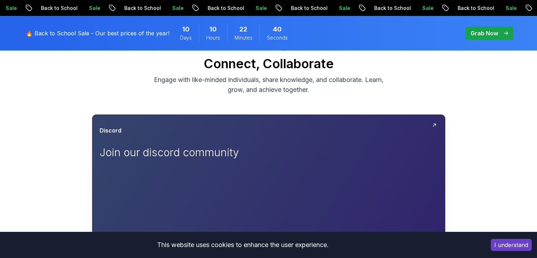 The image size is (537, 258). What do you see at coordinates (485, 33) in the screenshot?
I see `p: Grab Now` at bounding box center [485, 33].